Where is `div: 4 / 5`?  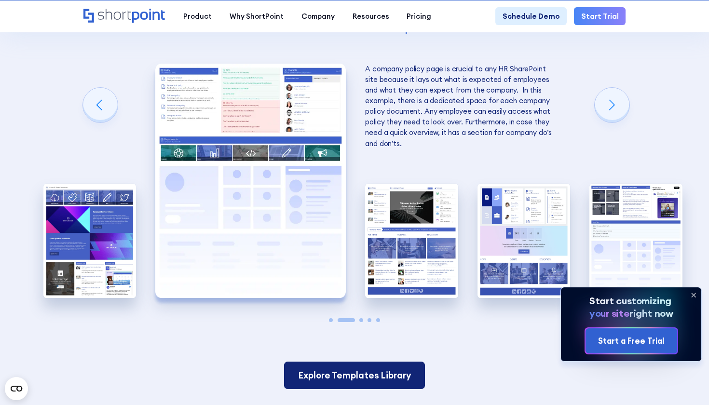
div: 4 / 5 is located at coordinates (524, 241).